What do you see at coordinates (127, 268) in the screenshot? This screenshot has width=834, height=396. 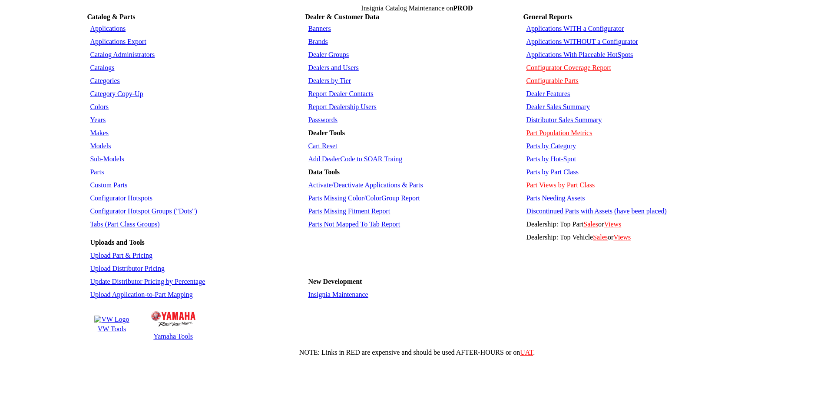 I see `a: Upload Distributor Pricing` at bounding box center [127, 268].